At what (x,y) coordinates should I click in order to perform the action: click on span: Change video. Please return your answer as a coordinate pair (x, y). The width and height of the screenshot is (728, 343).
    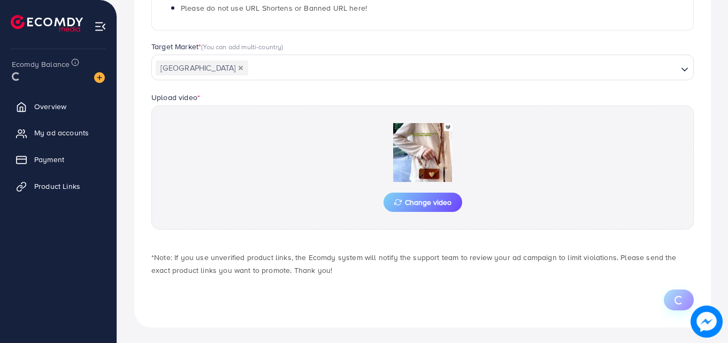
    Looking at the image, I should click on (423, 202).